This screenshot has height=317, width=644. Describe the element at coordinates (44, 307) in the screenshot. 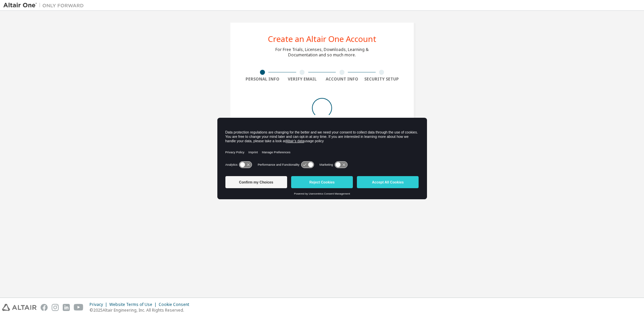

I see `img: facebook.svg` at that location.